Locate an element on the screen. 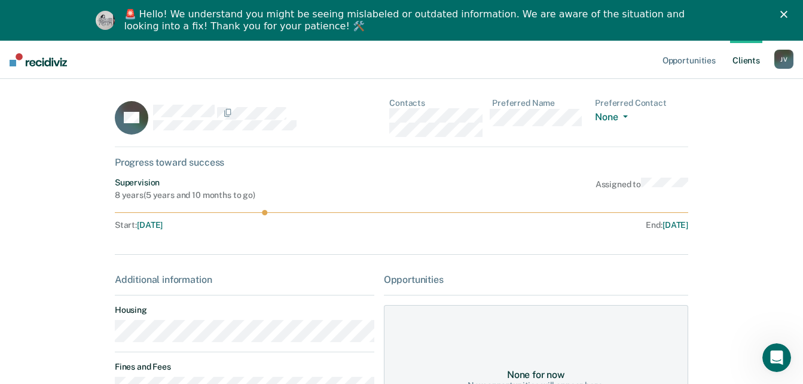  div: None for now is located at coordinates (536, 374).